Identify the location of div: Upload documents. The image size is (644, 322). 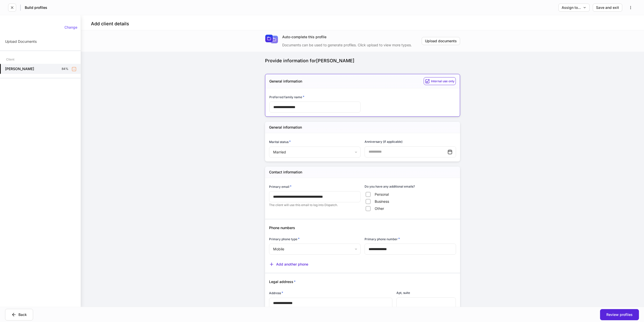
(441, 41).